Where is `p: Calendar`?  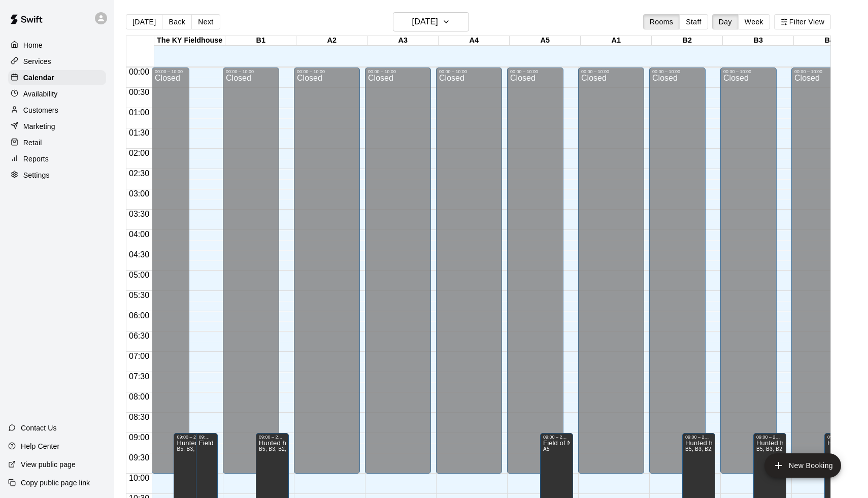 p: Calendar is located at coordinates (39, 78).